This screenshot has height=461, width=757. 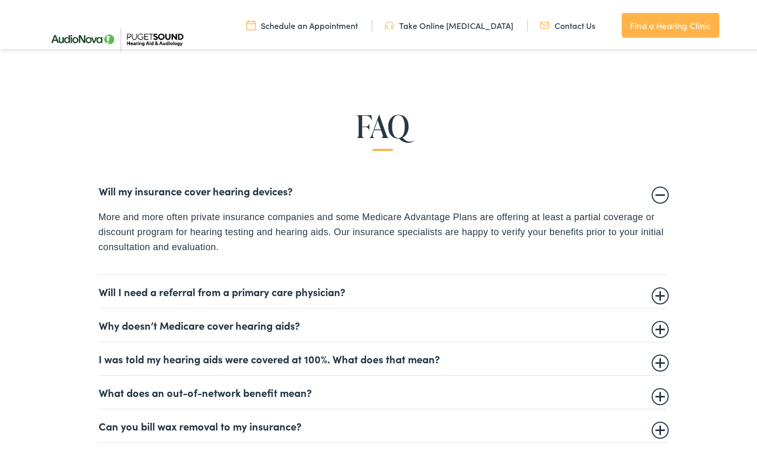 What do you see at coordinates (383, 229) in the screenshot?
I see `p: More and more often private insurance companies and some Medicare Advantage Plans are offering at...` at bounding box center [383, 229].